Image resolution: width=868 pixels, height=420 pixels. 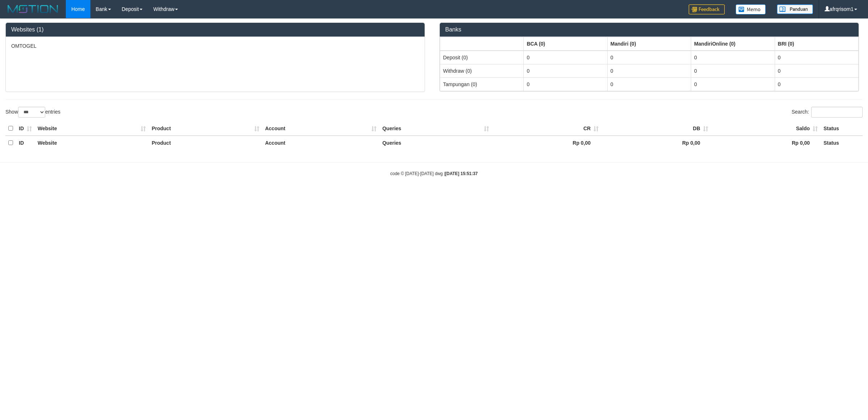 What do you see at coordinates (751, 9) in the screenshot?
I see `img: Button%20Memo.svg` at bounding box center [751, 9].